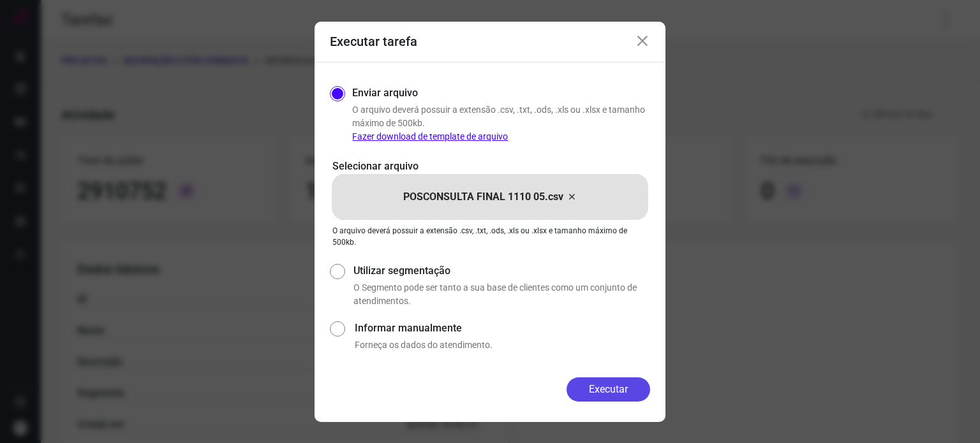 This screenshot has width=980, height=443. Describe the element at coordinates (483, 197) in the screenshot. I see `p: POSCONSULTA FINAL 1110 05.csv` at that location.